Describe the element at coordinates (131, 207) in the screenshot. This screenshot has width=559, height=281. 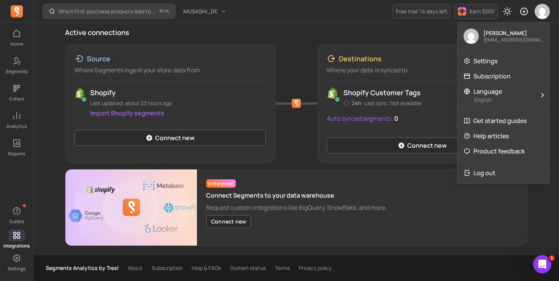
I see `img: Google sheet banner` at that location.